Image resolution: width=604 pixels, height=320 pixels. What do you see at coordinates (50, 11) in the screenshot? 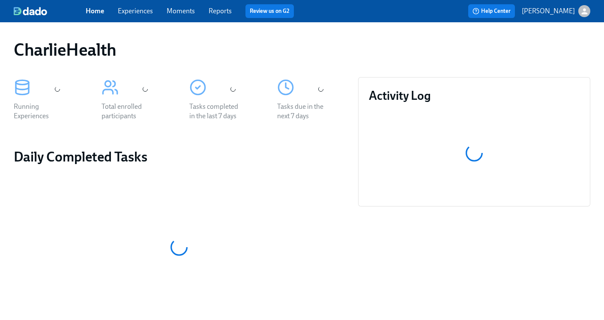
I see `a: dado` at bounding box center [50, 11].